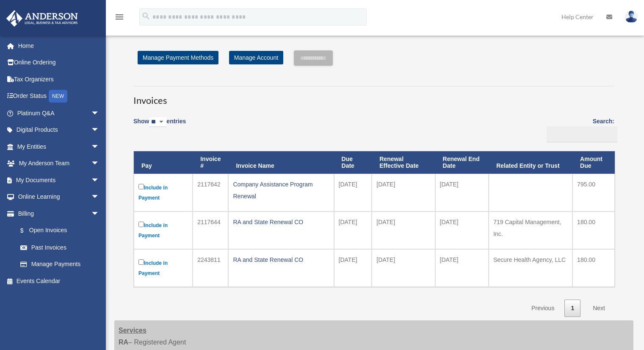  Describe the element at coordinates (210, 163) in the screenshot. I see `th: Invoice #: activate to sort column ascending` at that location.